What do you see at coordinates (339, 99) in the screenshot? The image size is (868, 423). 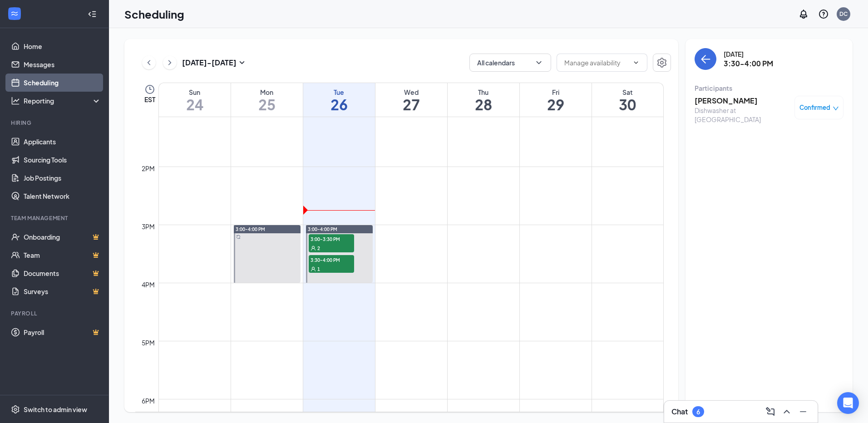 I see `a: August 26, 2025` at bounding box center [339, 99].